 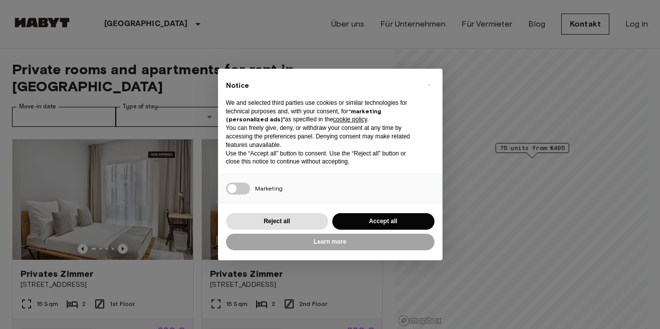 I want to click on button: Accept all, so click(x=384, y=221).